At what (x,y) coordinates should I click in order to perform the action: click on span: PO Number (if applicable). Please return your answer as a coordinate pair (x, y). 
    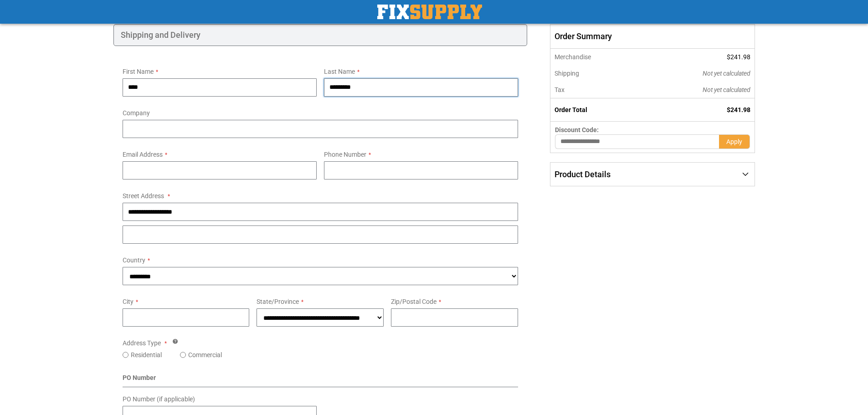
    Looking at the image, I should click on (159, 399).